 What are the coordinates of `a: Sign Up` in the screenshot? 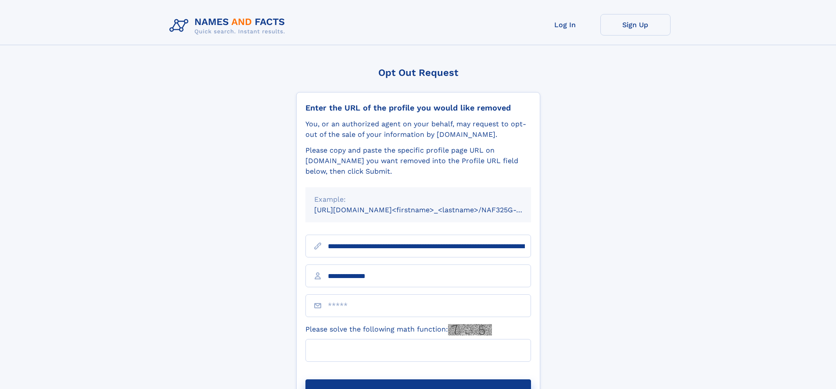 It's located at (635, 25).